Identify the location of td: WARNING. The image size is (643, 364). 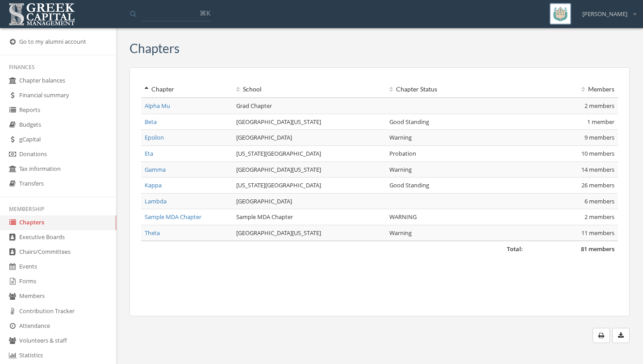
(456, 217).